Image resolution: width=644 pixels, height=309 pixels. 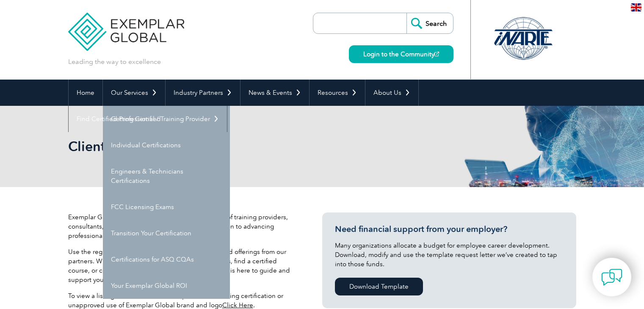 What do you see at coordinates (237, 305) in the screenshot?
I see `a: Click Here` at bounding box center [237, 305].